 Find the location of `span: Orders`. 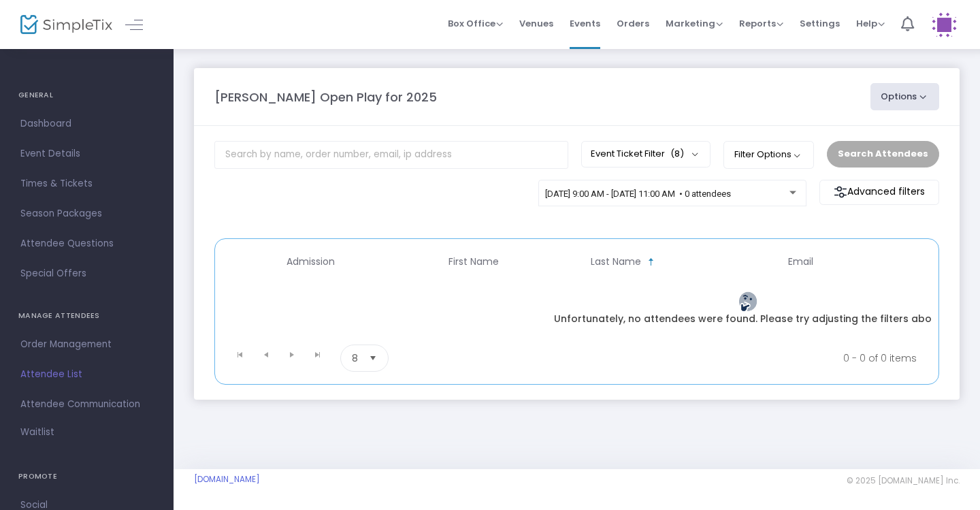

span: Orders is located at coordinates (633, 23).